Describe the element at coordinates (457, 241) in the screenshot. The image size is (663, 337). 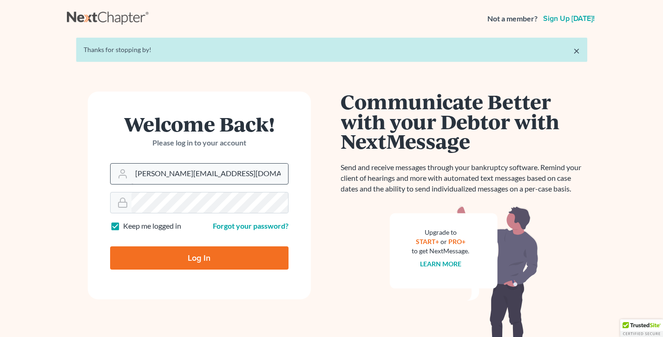
I see `a: PRO+` at that location.